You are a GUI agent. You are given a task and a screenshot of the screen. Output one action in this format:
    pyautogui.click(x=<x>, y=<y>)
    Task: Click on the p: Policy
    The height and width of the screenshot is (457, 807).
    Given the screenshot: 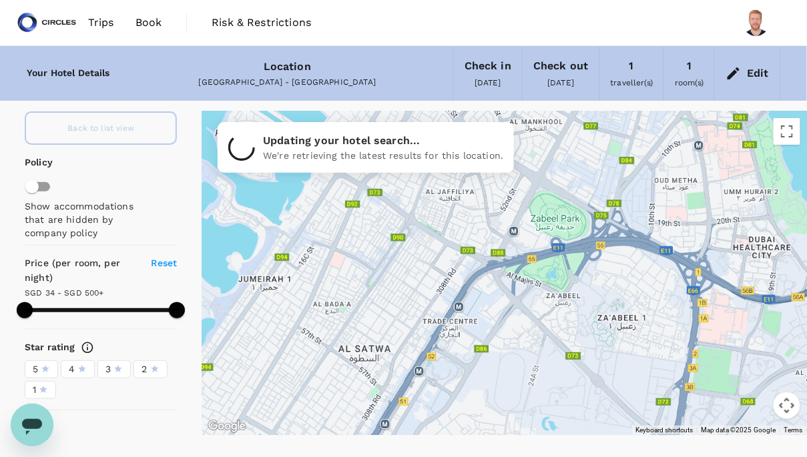 What is the action you would take?
    pyautogui.click(x=29, y=162)
    